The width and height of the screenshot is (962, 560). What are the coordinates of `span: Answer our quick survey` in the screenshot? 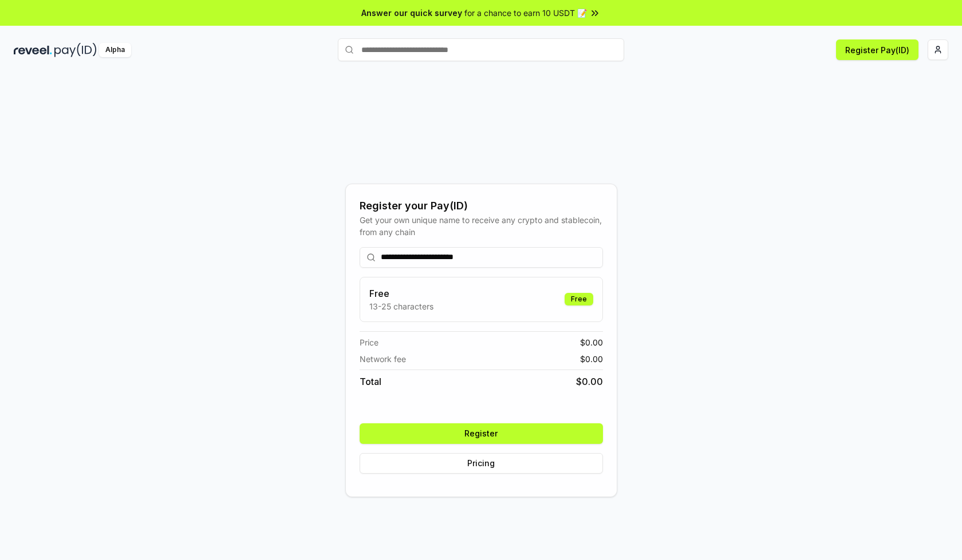 It's located at (412, 13).